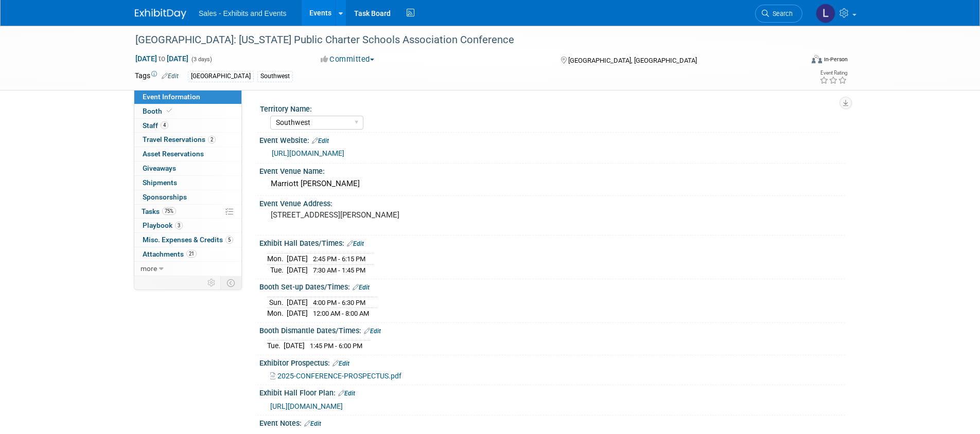 The image size is (980, 434). Describe the element at coordinates (179, 226) in the screenshot. I see `span: 3` at that location.